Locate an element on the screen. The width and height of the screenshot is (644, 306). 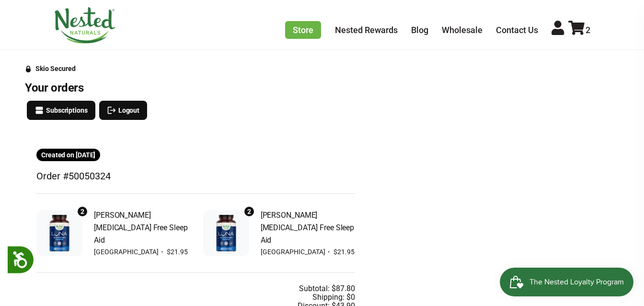
button: Subscriptions is located at coordinates (61, 110).